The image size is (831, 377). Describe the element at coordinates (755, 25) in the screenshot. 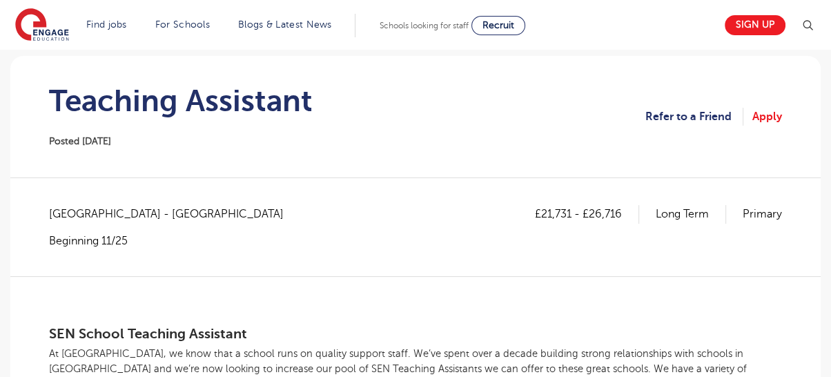

I see `a: Sign up` at that location.